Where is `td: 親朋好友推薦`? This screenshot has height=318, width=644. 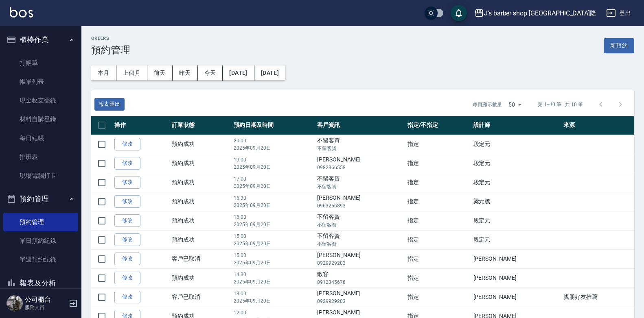 td: 親朋好友推薦 is located at coordinates (598, 297).